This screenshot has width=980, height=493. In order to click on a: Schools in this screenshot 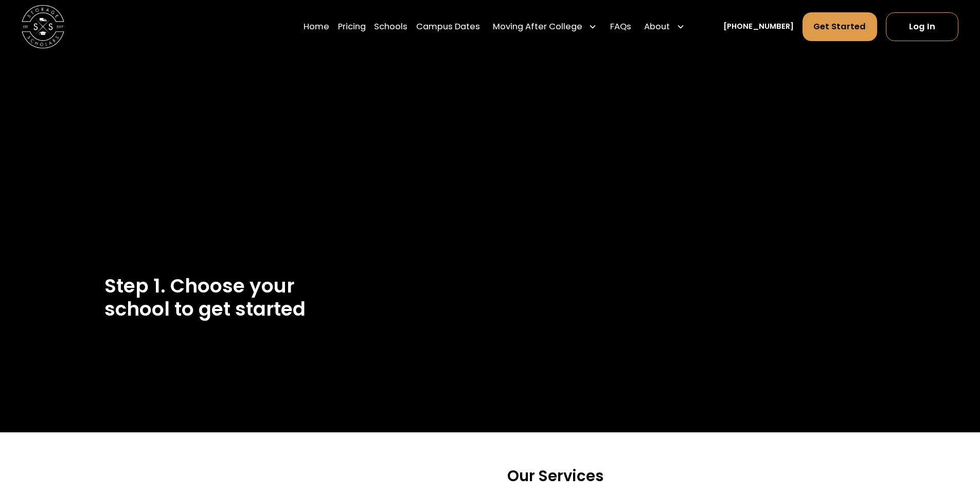, I will do `click(391, 27)`.